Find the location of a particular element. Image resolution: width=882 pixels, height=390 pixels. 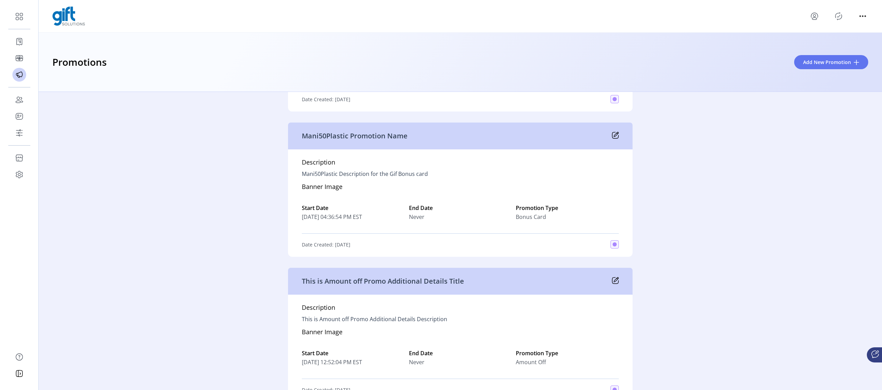

h3: Promotions is located at coordinates (80, 62).